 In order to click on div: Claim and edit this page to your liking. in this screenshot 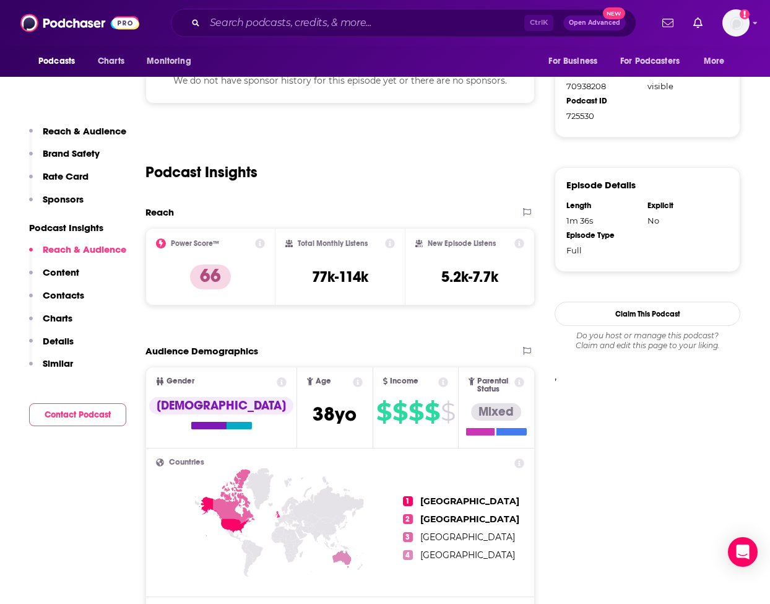, I will do `click(648, 340)`.